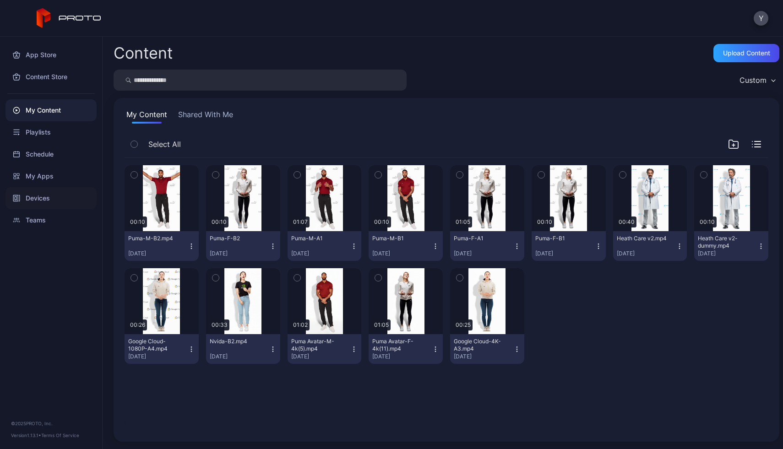 The width and height of the screenshot is (783, 449). Describe the element at coordinates (143, 53) in the screenshot. I see `div: Content` at that location.